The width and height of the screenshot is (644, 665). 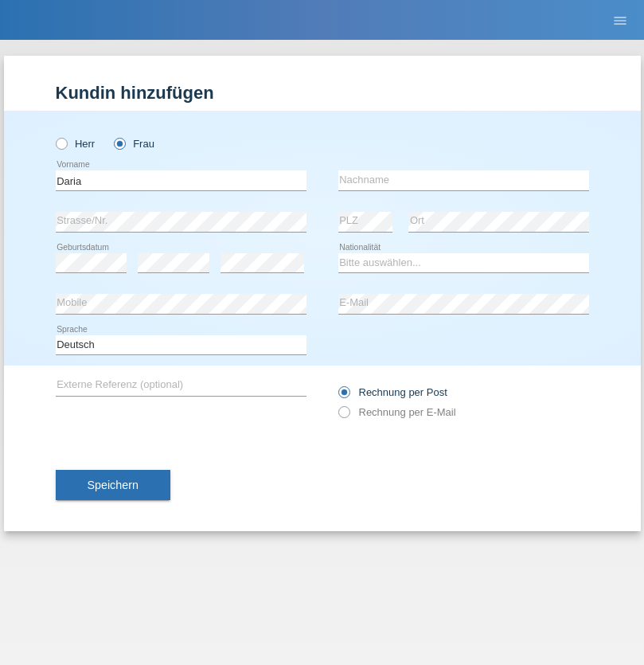 I want to click on input: Rechnung per Post, so click(x=344, y=395).